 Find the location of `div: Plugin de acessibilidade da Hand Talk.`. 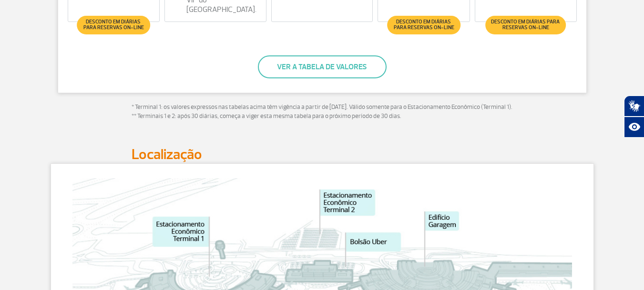

div: Plugin de acessibilidade da Hand Talk. is located at coordinates (634, 117).